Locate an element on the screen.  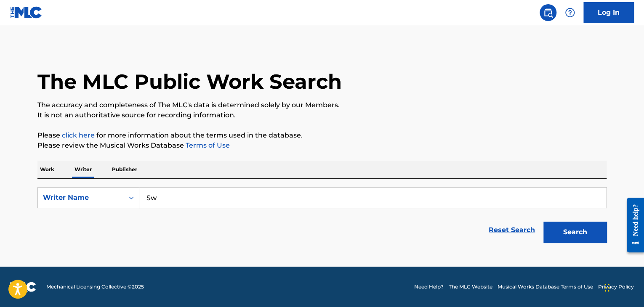
a: Privacy Policy is located at coordinates (615, 287).